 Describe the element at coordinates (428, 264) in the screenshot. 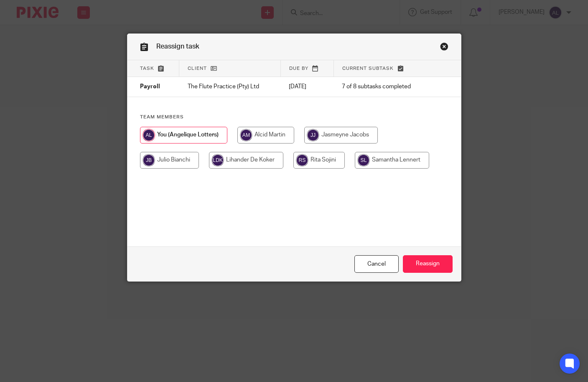

I see `input: Reassign` at that location.